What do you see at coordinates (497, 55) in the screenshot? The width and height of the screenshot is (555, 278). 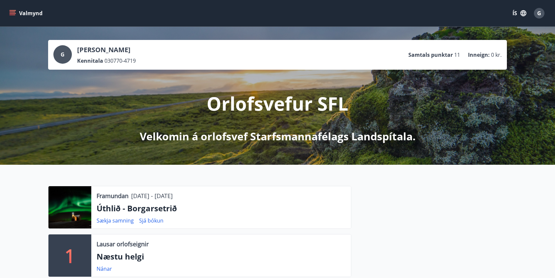 I see `span: 0 kr.` at bounding box center [497, 55].